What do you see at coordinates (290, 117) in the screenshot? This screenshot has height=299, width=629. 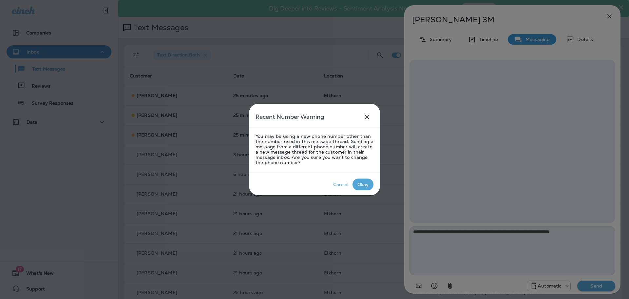 I see `h5: Recent Number Warning` at bounding box center [290, 117].